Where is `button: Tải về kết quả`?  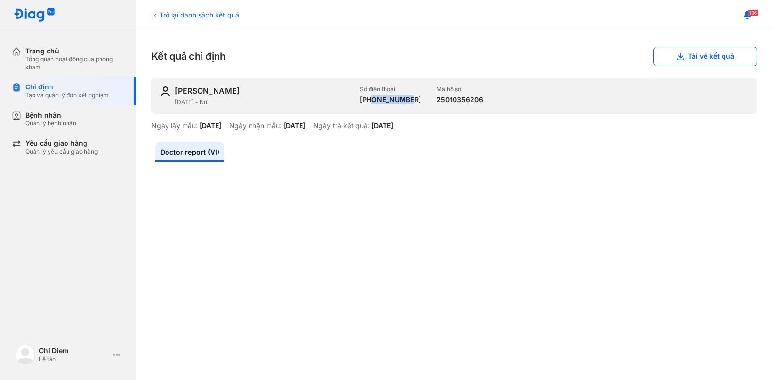
button: Tải về kết quả is located at coordinates (705, 56).